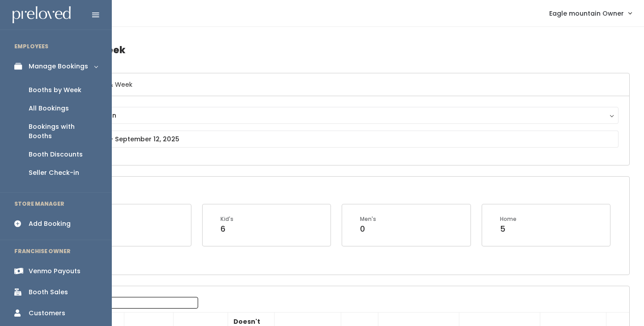 The width and height of the screenshot is (644, 326). What do you see at coordinates (586, 13) in the screenshot?
I see `span: Eagle mountain Owner` at bounding box center [586, 13].